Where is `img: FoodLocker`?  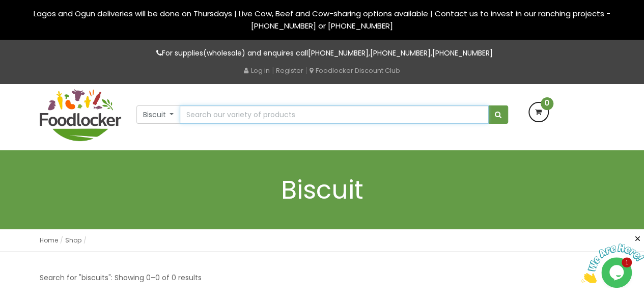
img: FoodLocker is located at coordinates (80, 116).